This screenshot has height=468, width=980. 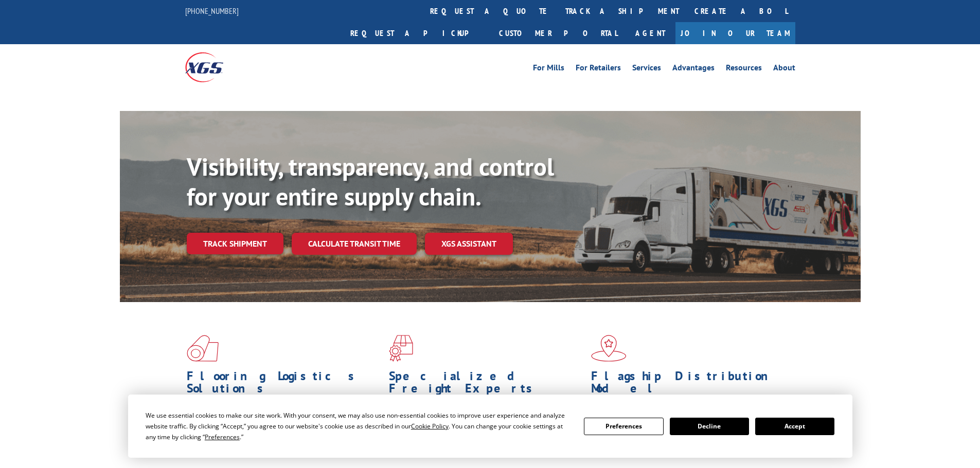 I want to click on a: XGS ASSISTANT, so click(x=468, y=244).